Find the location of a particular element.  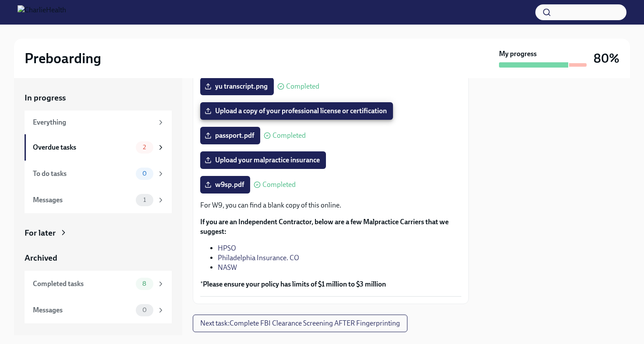

span: Upload your malpractice insurance is located at coordinates (263, 160).